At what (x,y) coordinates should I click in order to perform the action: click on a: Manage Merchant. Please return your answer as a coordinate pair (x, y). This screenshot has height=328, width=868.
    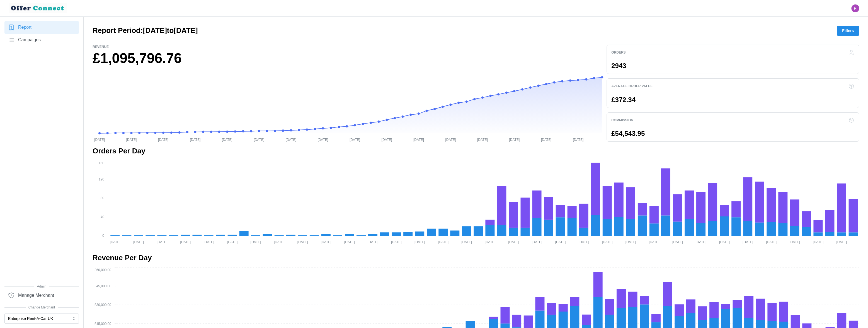
    Looking at the image, I should click on (42, 296).